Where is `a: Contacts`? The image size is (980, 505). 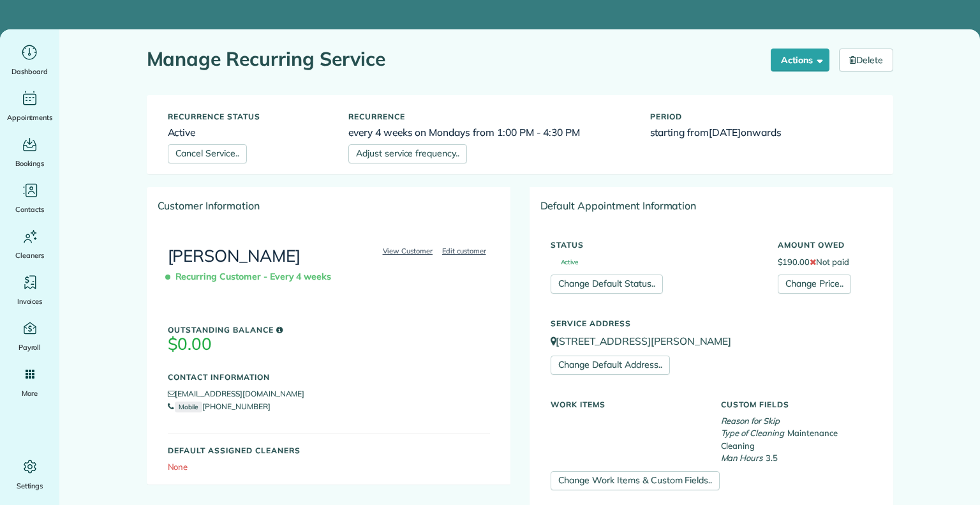 a: Contacts is located at coordinates (29, 198).